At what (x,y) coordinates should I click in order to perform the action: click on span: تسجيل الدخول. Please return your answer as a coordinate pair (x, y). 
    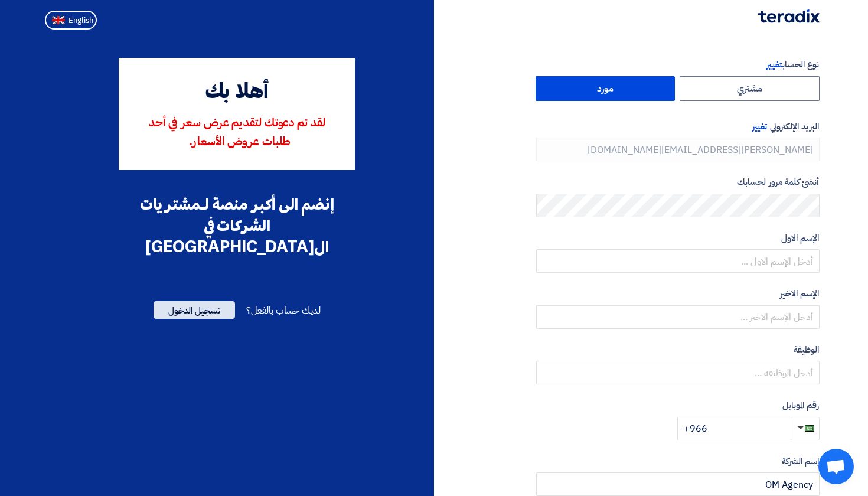
    Looking at the image, I should click on (194, 310).